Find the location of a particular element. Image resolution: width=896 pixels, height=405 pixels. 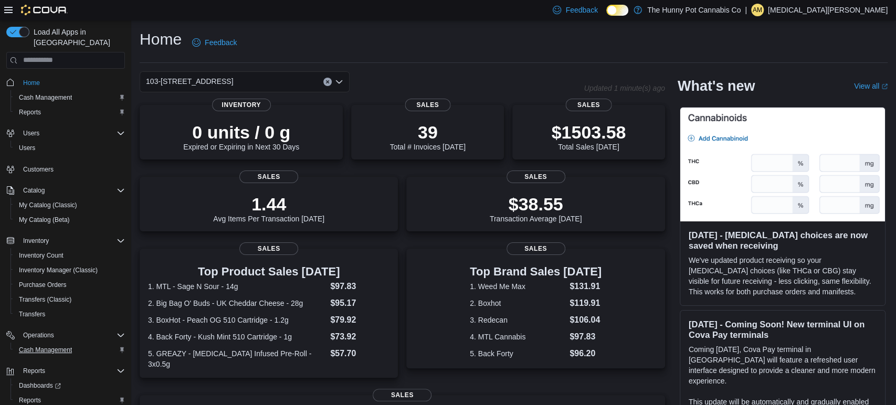

dt: 4. Back Forty - Kush Mint 510 Cartridge - 1g is located at coordinates (237, 337).